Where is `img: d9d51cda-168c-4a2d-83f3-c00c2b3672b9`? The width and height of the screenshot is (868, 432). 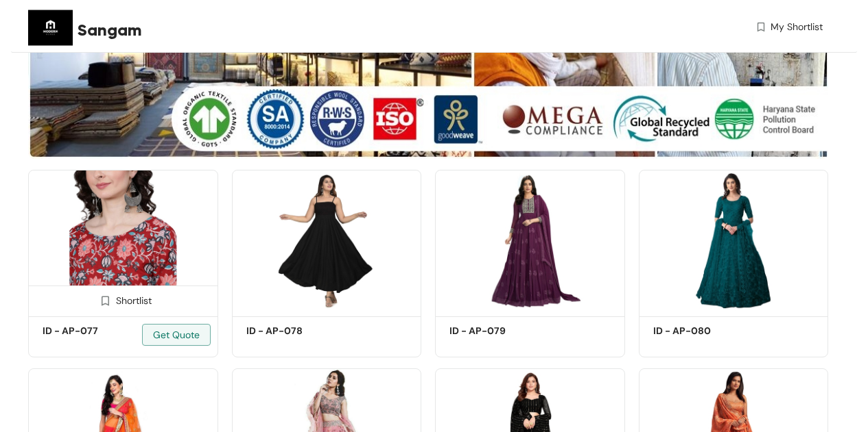
img: d9d51cda-168c-4a2d-83f3-c00c2b3672b9 is located at coordinates (733, 241).